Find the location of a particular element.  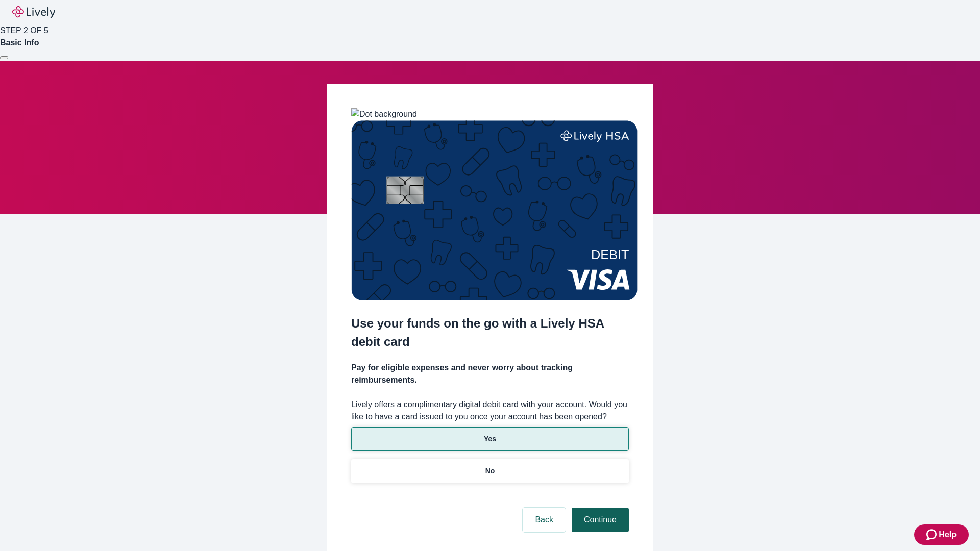

p: No is located at coordinates (490, 471).